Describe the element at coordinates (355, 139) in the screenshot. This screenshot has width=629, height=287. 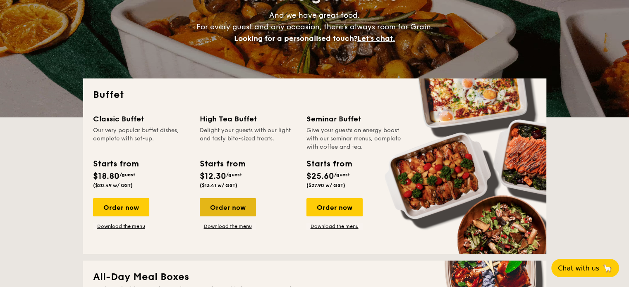
I see `div: Give your guests an energy boost with our seminar menus, complete with coffee and tea.` at that location.